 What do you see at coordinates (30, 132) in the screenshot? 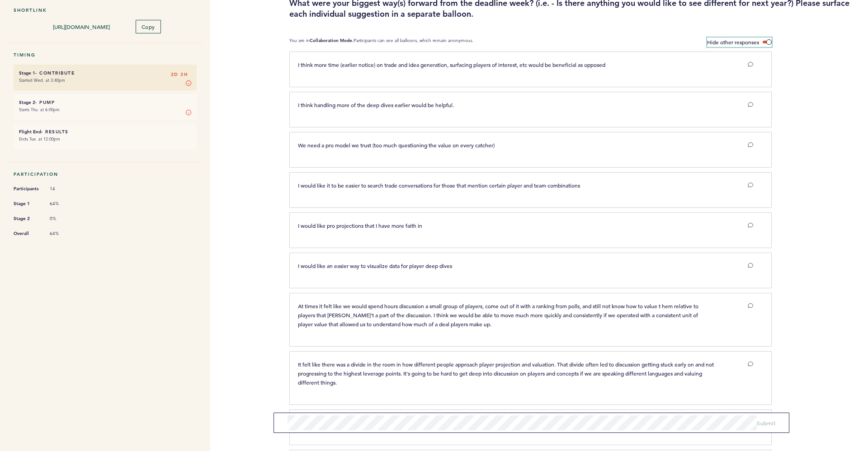
I see `small: Flight End` at bounding box center [30, 132].